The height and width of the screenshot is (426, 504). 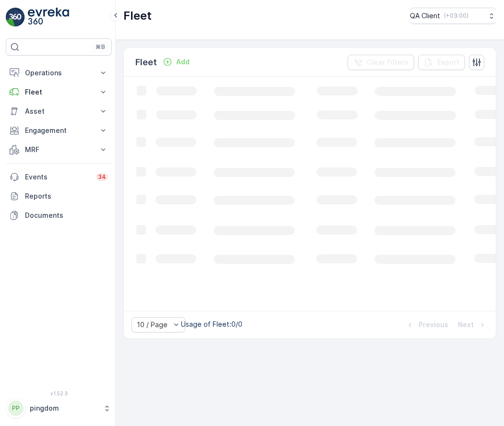 What do you see at coordinates (472, 325) in the screenshot?
I see `button: Next` at bounding box center [472, 325].